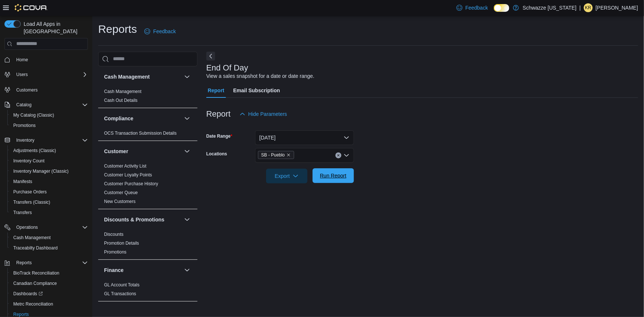  What do you see at coordinates (46, 105) in the screenshot?
I see `button: Catalog` at bounding box center [46, 105].